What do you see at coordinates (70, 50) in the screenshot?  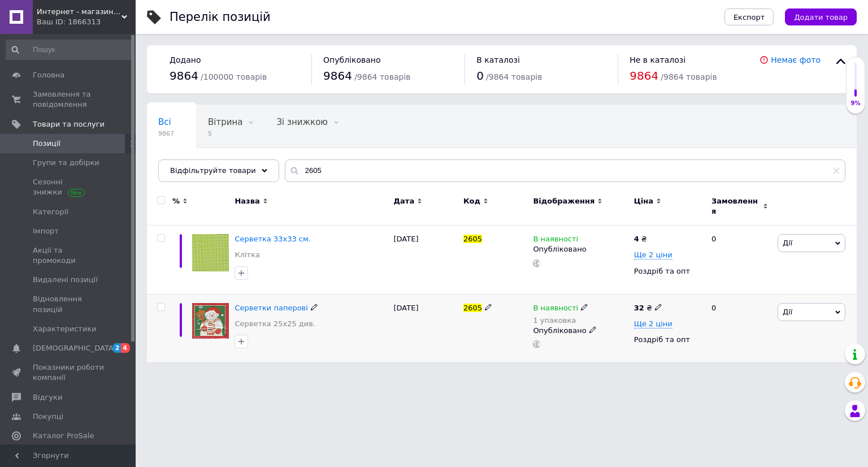 I see `input: Пошук` at bounding box center [70, 50].